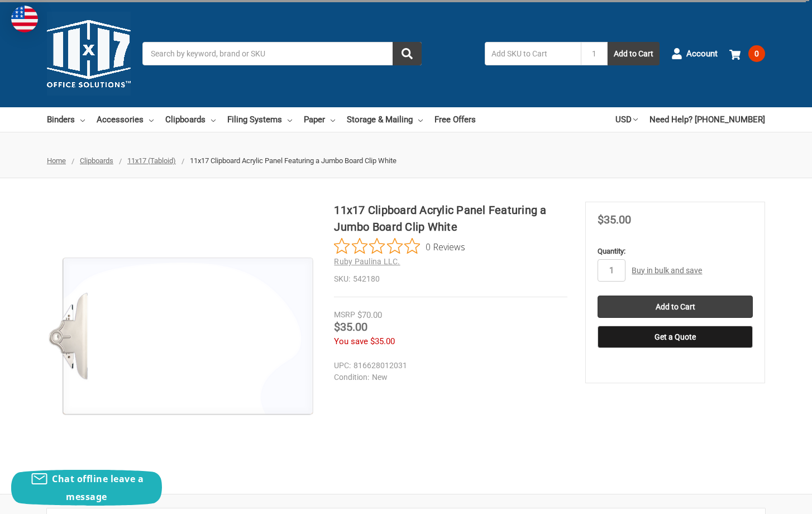 The image size is (812, 514). Describe the element at coordinates (451, 279) in the screenshot. I see `dd: 542180` at that location.